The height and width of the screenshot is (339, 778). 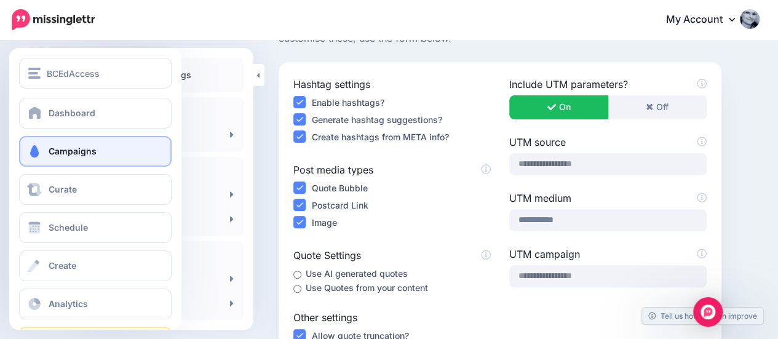 What do you see at coordinates (34, 73) in the screenshot?
I see `img: menu.png` at bounding box center [34, 73].